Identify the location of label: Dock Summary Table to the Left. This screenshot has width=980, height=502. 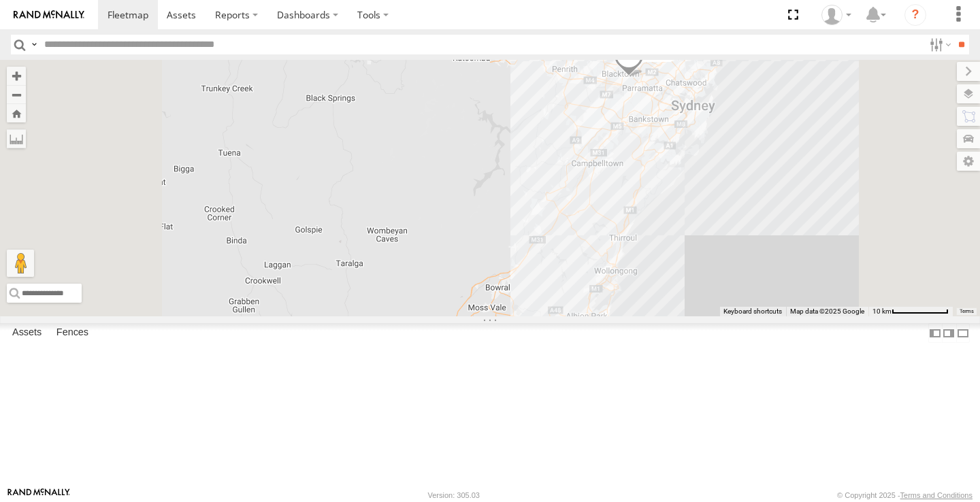
(935, 332).